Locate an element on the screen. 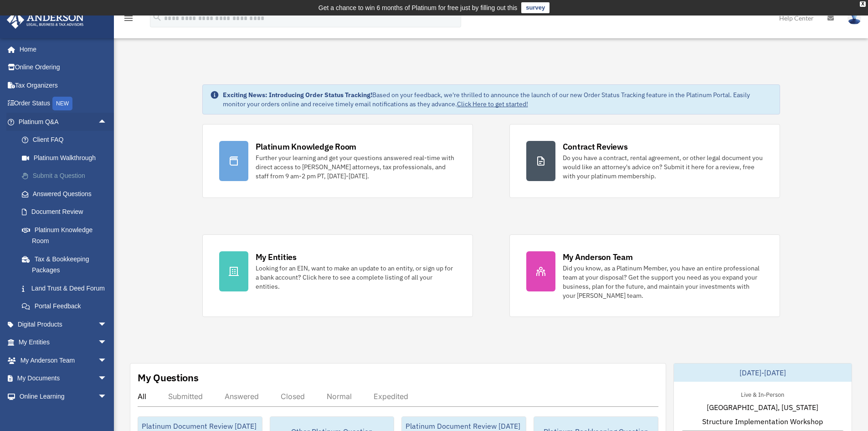 Image resolution: width=868 pixels, height=431 pixels. a: My Anderson Teamarrow_drop_down is located at coordinates (63, 360).